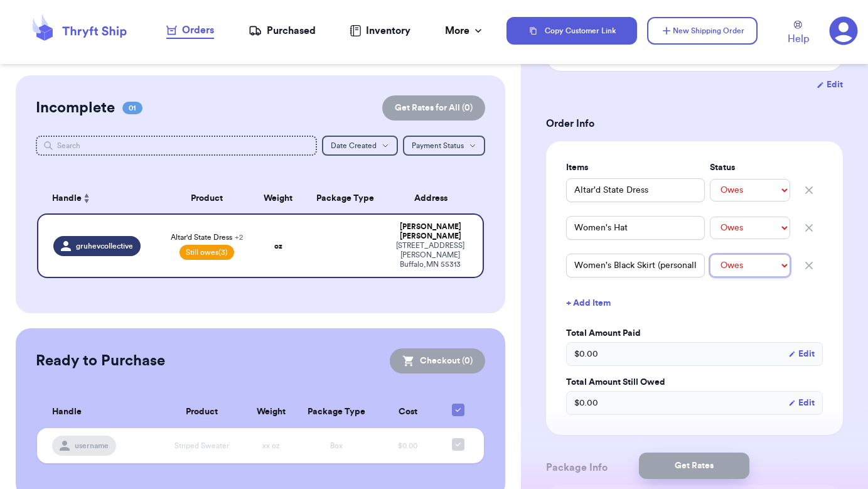 Image resolution: width=868 pixels, height=489 pixels. What do you see at coordinates (444, 145) in the screenshot?
I see `button: Payment Status` at bounding box center [444, 145].